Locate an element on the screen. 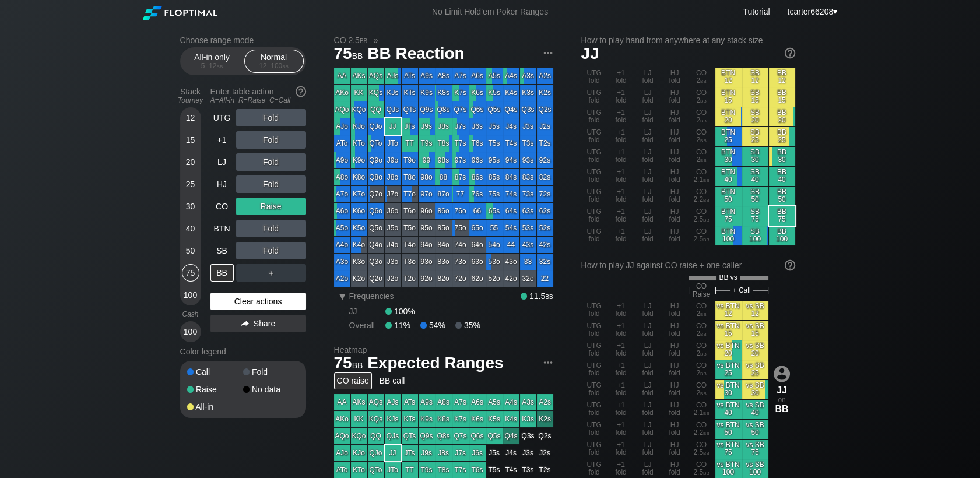 The image size is (980, 478). div: A3s is located at coordinates (528, 76).